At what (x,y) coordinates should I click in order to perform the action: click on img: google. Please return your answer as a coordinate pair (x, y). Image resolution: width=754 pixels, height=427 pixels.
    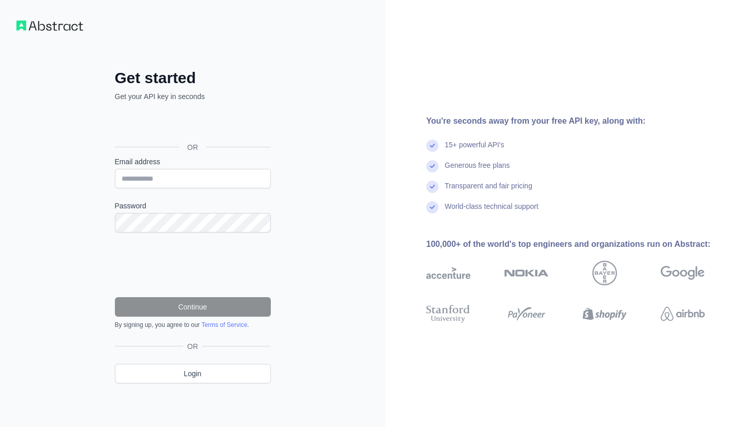
    Looking at the image, I should click on (683, 273).